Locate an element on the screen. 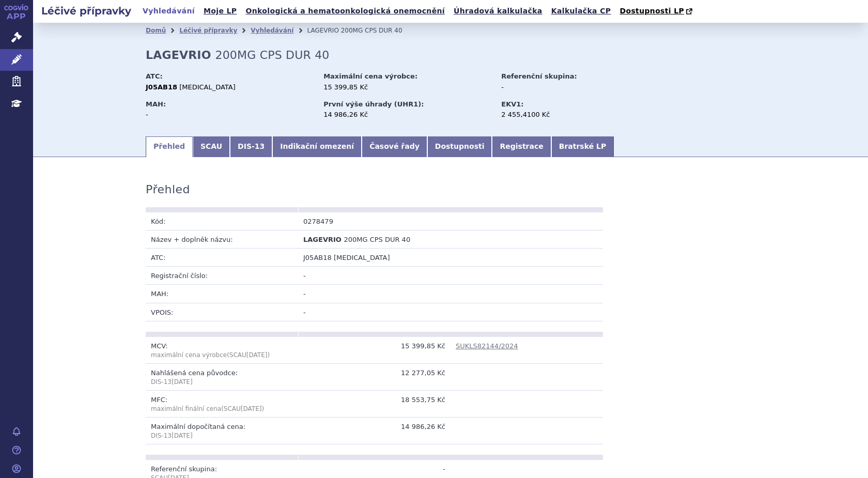 The width and height of the screenshot is (868, 478). p: maximální finální cena is located at coordinates (222, 408).